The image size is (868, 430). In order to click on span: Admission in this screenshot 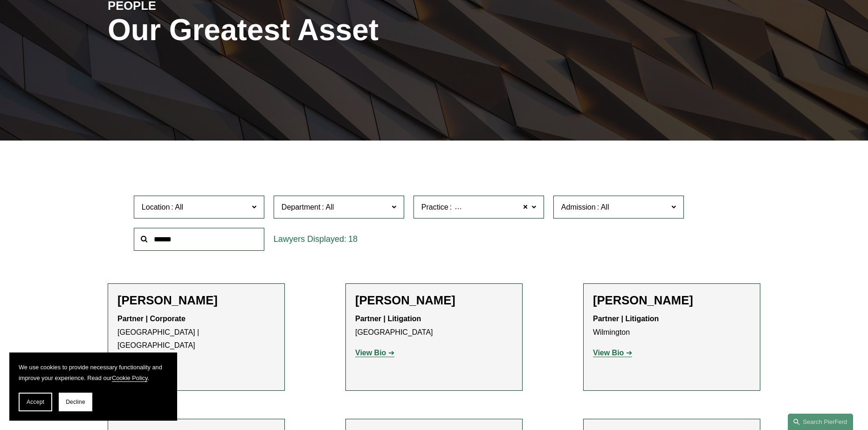, I will do `click(578, 206)`.